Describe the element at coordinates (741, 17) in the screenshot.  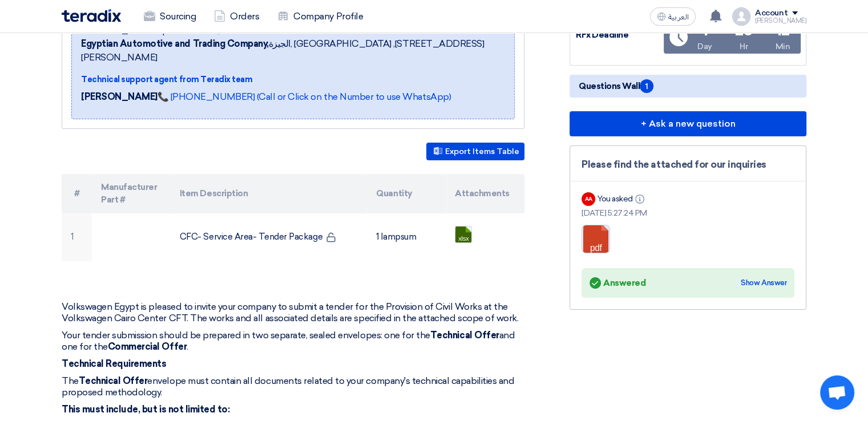
I see `img: profile_test.png` at that location.